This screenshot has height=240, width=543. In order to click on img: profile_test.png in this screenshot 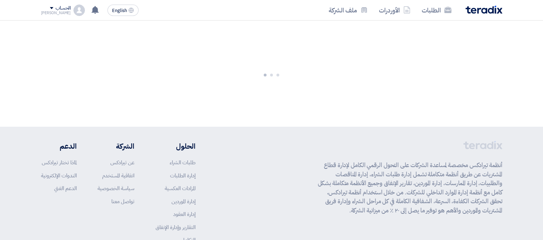, I will do `click(79, 10)`.